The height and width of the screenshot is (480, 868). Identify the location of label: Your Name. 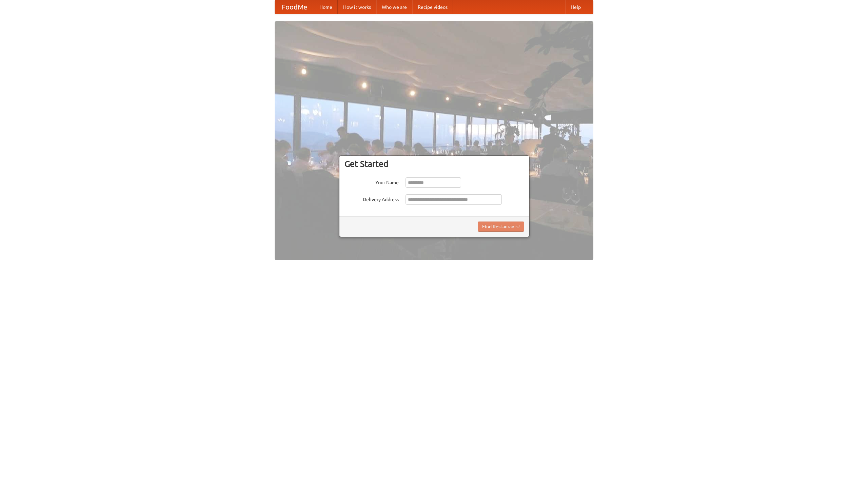
(372, 182).